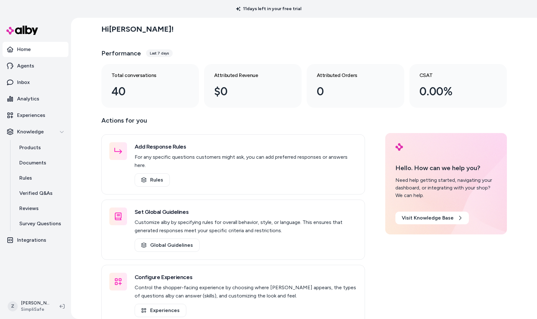 Image resolution: width=537 pixels, height=319 pixels. Describe the element at coordinates (35, 240) in the screenshot. I see `a: Integrations` at that location.